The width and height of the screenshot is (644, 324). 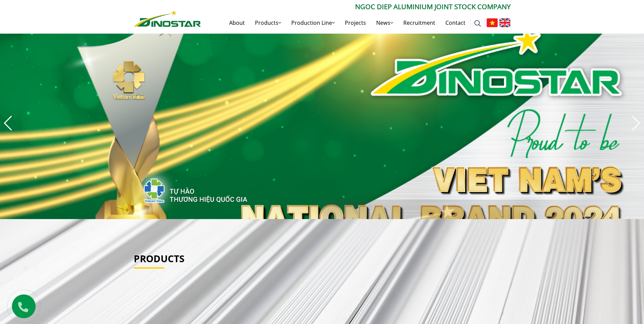 I want to click on img: thqg, so click(x=186, y=189).